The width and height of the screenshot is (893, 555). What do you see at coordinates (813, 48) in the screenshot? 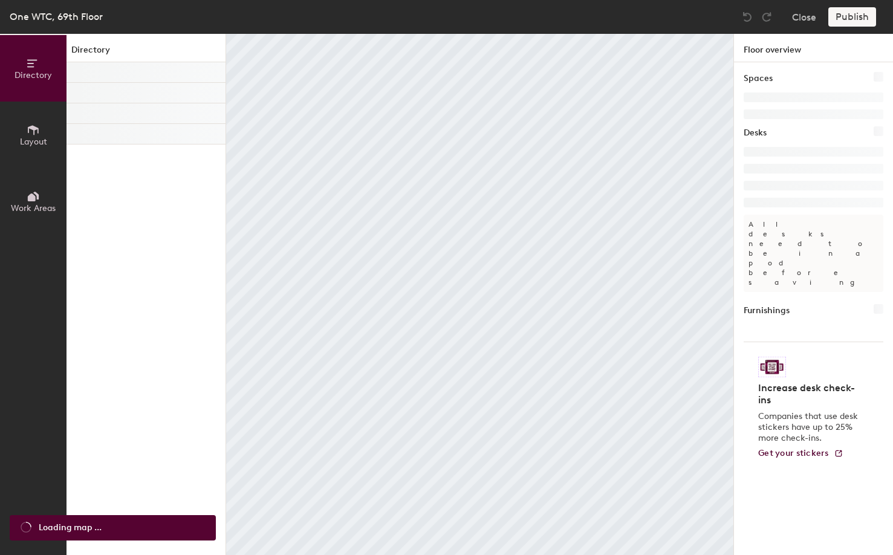
I see `h1: Floor overview` at bounding box center [813, 48].